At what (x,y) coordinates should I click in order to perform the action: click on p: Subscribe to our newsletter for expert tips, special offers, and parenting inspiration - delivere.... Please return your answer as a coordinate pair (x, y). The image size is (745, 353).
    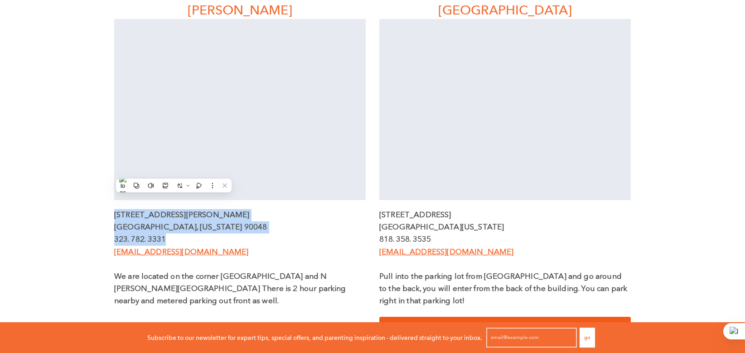
    Looking at the image, I should click on (314, 338).